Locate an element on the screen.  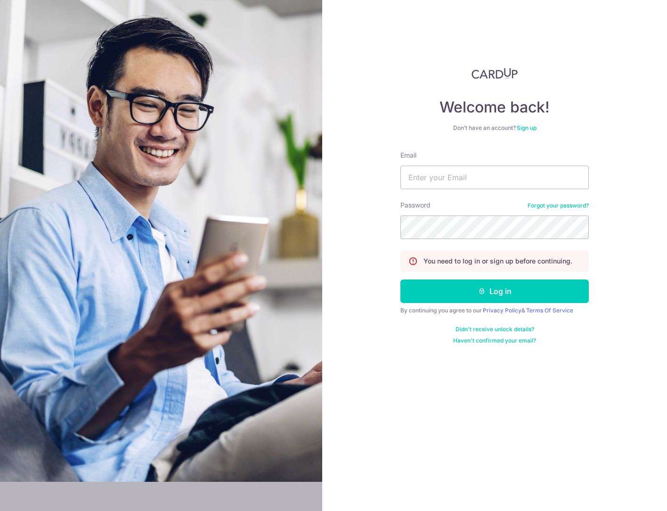
label: Password is located at coordinates (415, 205).